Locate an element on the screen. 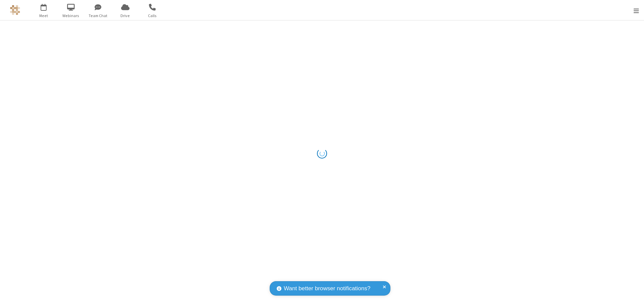 This screenshot has height=307, width=644. span: Team Chat is located at coordinates (98, 16).